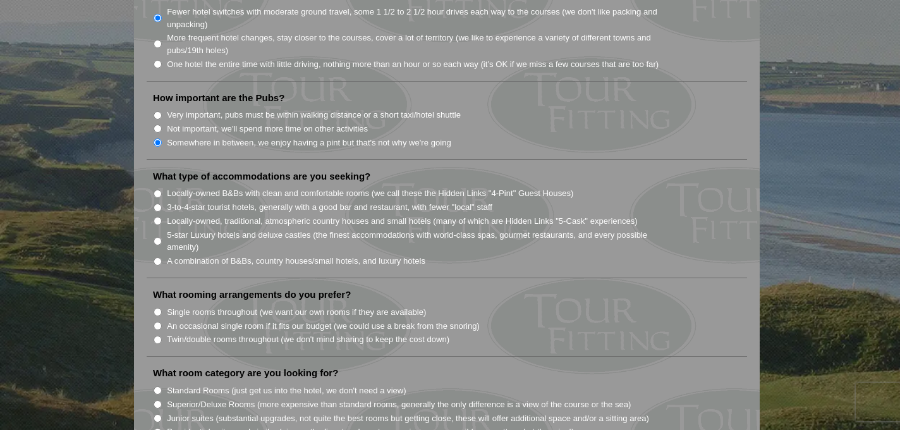 This screenshot has width=900, height=430. What do you see at coordinates (399, 404) in the screenshot?
I see `label: Superior/Deluxe Rooms (more expensive than standard rooms, generally the only difference is a vie...` at bounding box center [399, 404].